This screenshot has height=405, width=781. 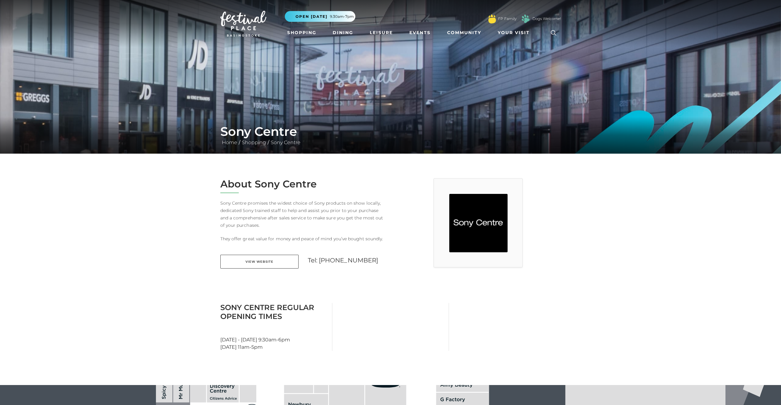 I want to click on span: Your Visit, so click(x=514, y=33).